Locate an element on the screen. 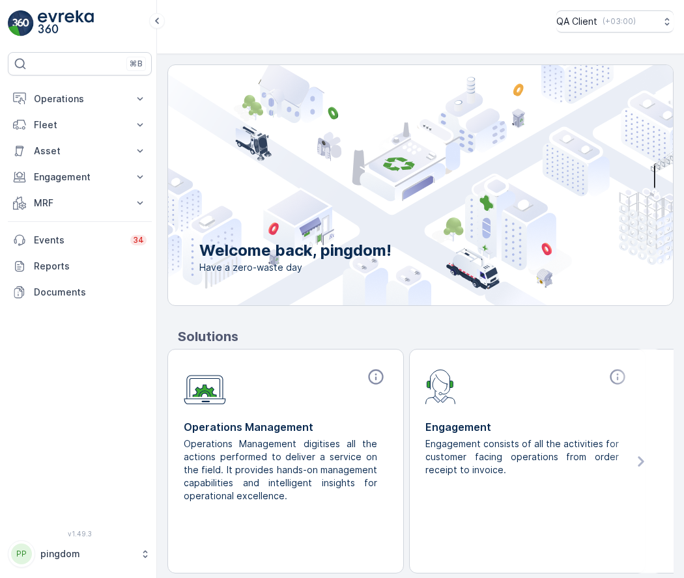  p: Events is located at coordinates (78, 240).